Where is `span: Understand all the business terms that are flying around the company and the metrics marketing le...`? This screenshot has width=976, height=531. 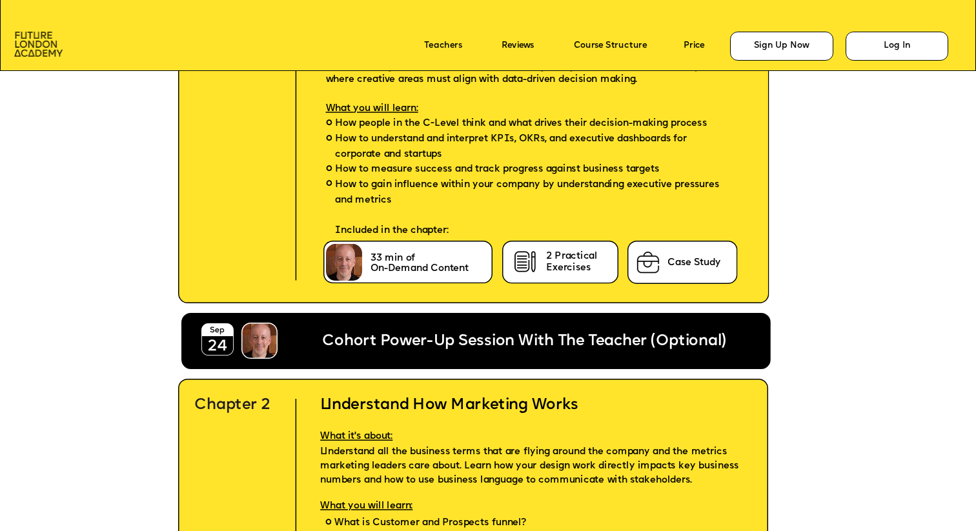 span: Understand all the business terms that are flying around the company and the metrics marketing le... is located at coordinates (530, 466).